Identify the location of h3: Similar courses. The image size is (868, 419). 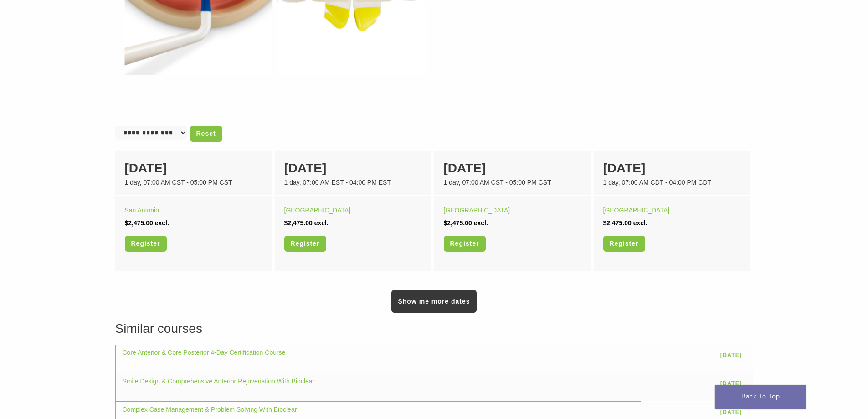
(435, 329).